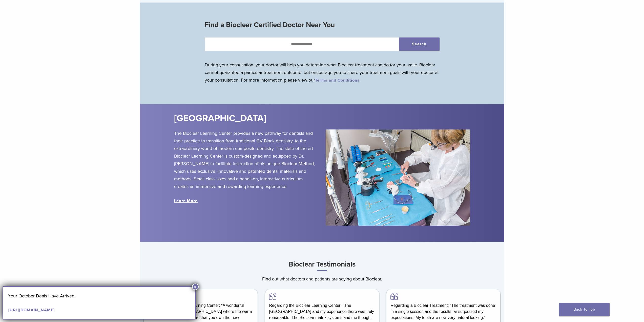 This screenshot has width=644, height=322. Describe the element at coordinates (337, 80) in the screenshot. I see `a: Terms and Conditions` at that location.